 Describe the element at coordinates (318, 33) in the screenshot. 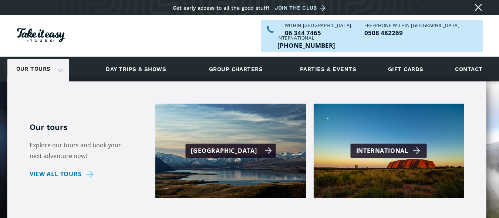

I see `p: 06 344 7465` at that location.